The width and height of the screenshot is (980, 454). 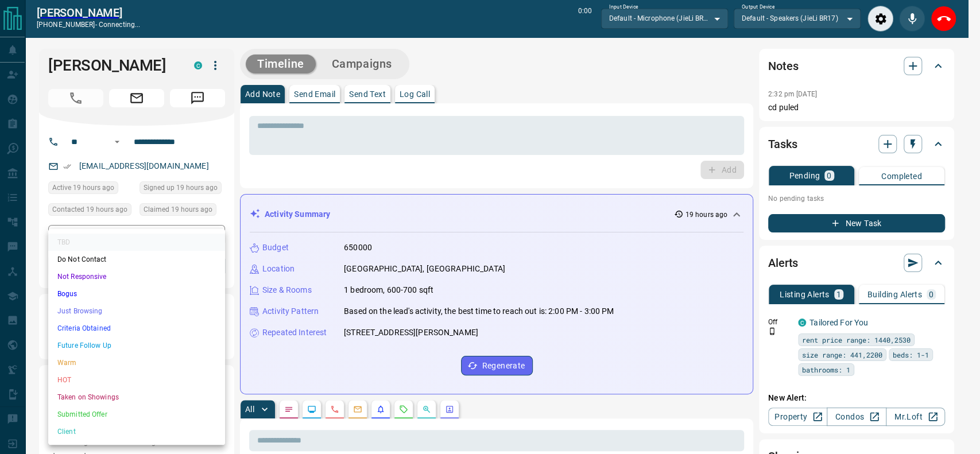 What do you see at coordinates (136, 363) in the screenshot?
I see `li: Warm` at bounding box center [136, 363].